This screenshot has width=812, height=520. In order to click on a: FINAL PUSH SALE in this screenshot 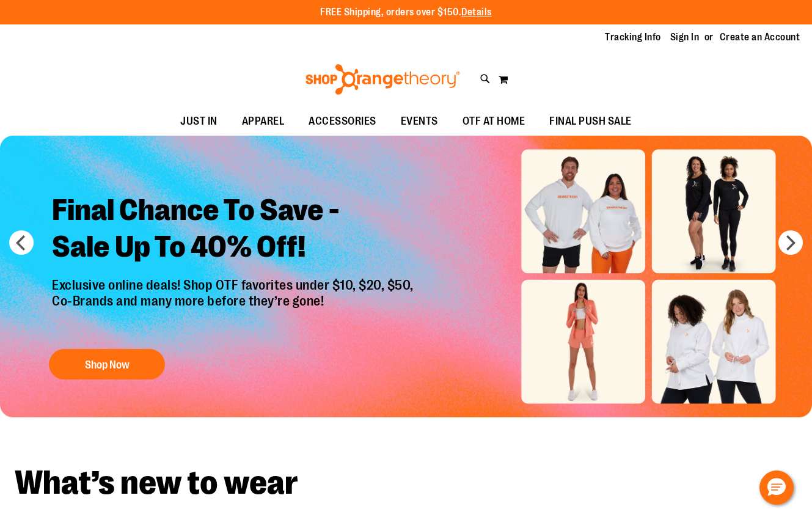, I will do `click(590, 122)`.